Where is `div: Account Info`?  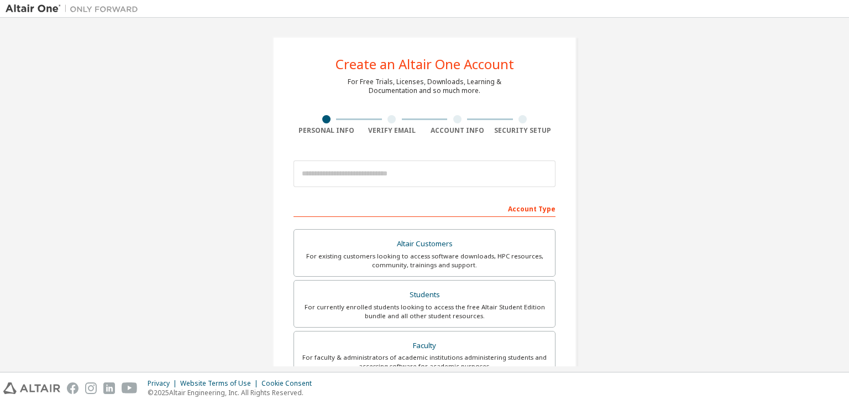
div: Account Info is located at coordinates (457, 130).